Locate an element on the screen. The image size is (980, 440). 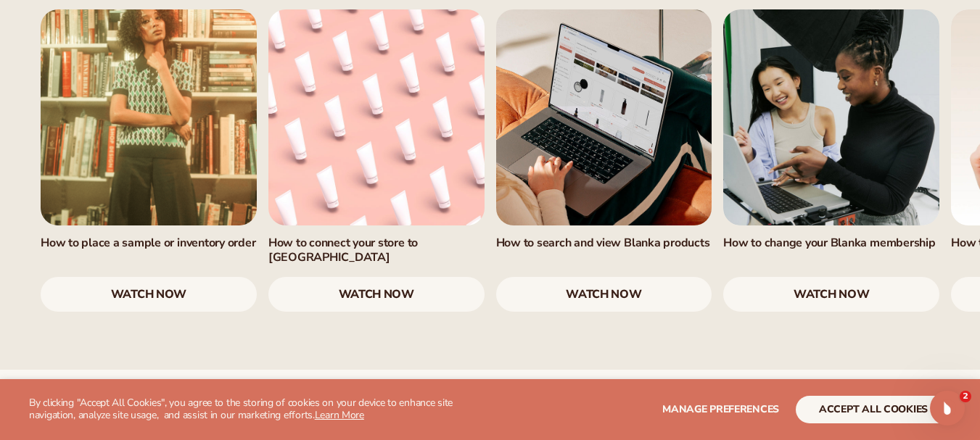
h3: How to search and view Blanka products is located at coordinates (604, 243).